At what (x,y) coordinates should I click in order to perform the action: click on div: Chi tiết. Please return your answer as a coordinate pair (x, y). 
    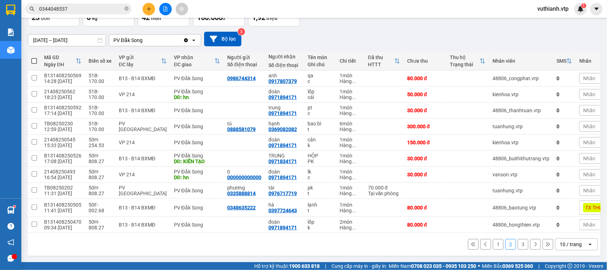
    Looking at the image, I should click on (350, 61).